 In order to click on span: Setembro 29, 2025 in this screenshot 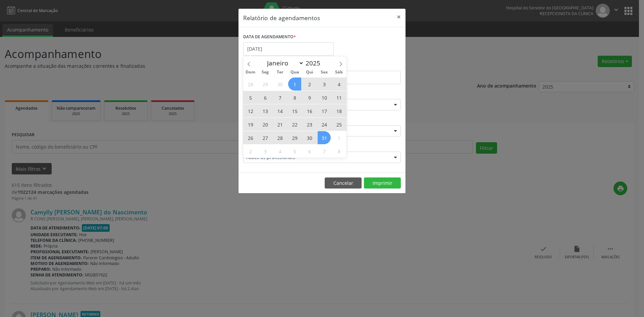, I will do `click(265, 83)`.